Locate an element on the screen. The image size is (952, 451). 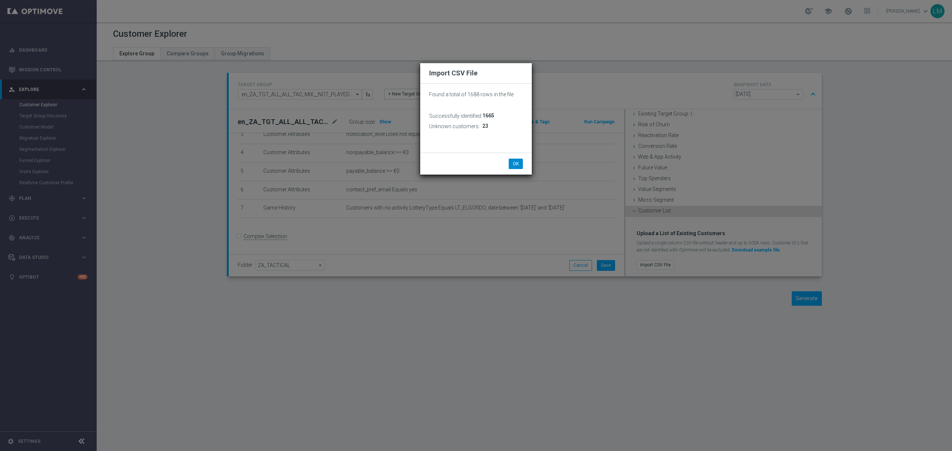
h3: Successfully identified: is located at coordinates (455, 116).